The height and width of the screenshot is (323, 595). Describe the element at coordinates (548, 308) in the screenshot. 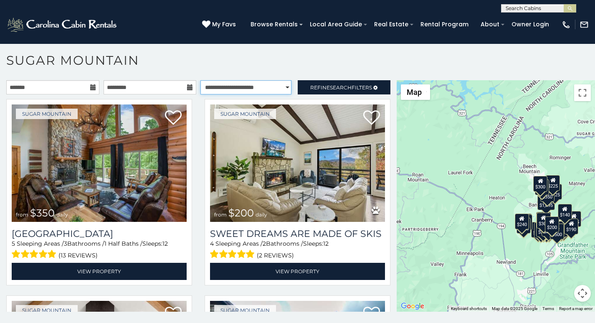

I see `a: Terms` at that location.